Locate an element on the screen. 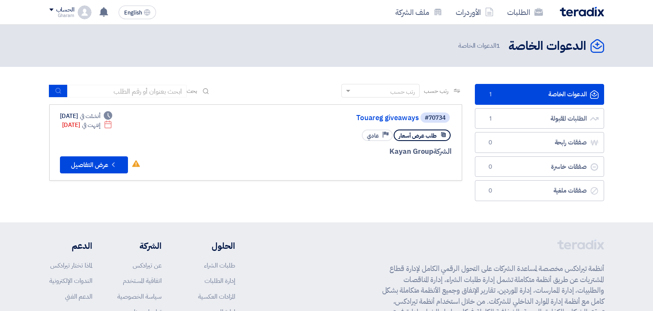  a: الندوات الإلكترونية is located at coordinates (71, 280).